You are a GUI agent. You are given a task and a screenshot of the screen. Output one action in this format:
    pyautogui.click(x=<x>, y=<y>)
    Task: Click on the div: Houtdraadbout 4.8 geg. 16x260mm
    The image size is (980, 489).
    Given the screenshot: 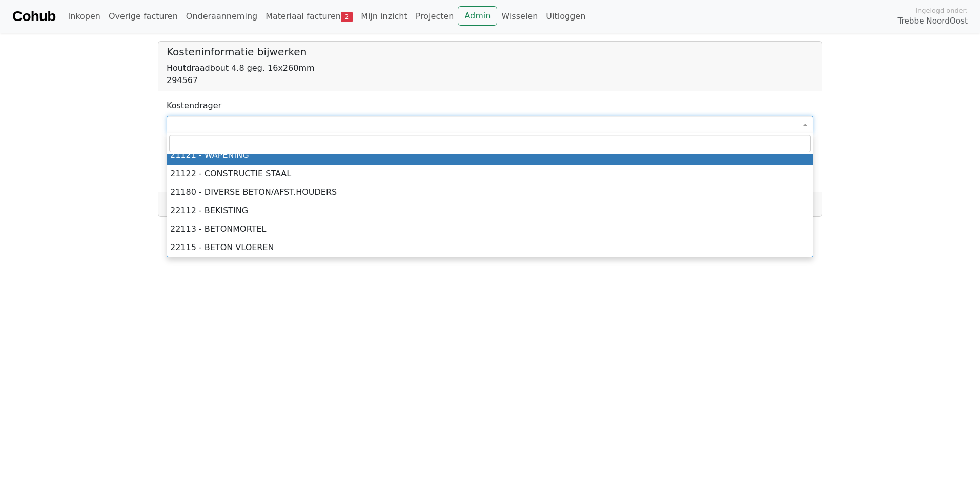 What is the action you would take?
    pyautogui.click(x=490, y=68)
    